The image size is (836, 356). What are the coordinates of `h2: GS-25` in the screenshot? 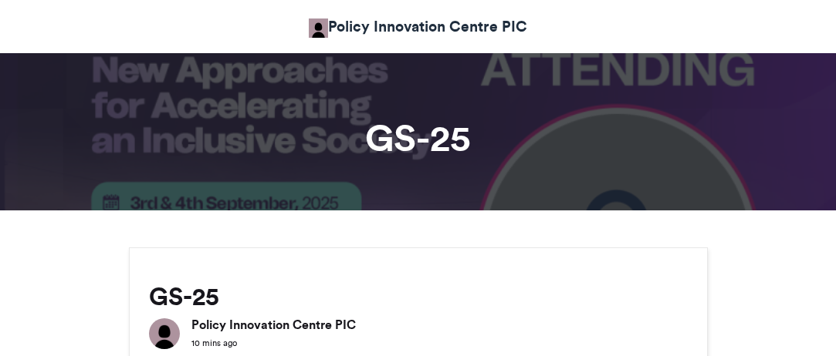 It's located at (418, 297).